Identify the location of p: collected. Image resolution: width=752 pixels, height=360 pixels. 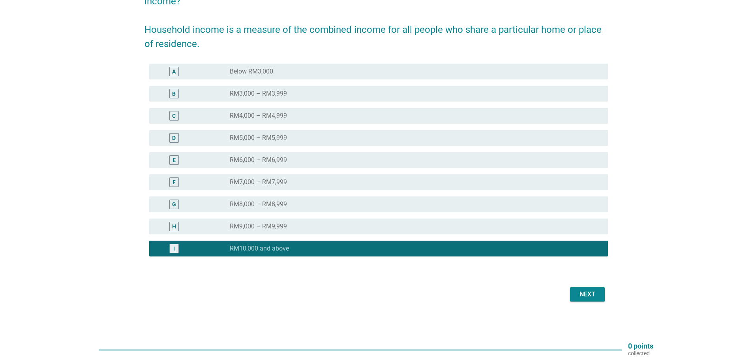
(641, 353).